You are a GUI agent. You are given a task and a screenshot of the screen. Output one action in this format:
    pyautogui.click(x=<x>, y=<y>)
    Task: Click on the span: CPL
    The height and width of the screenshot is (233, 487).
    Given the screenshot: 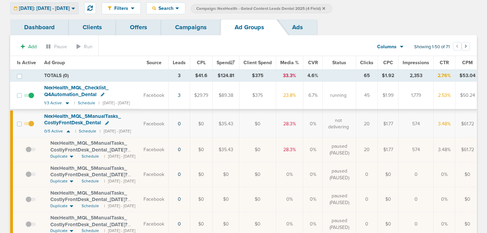 What is the action you would take?
    pyautogui.click(x=201, y=63)
    